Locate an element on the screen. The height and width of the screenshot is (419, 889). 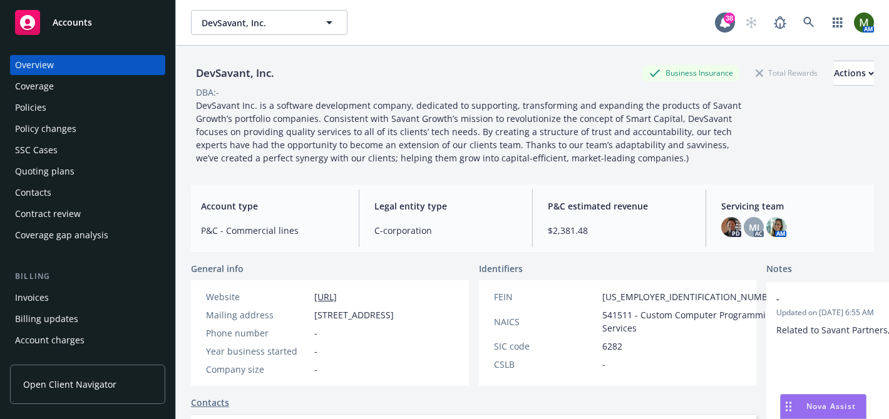
a: Policy changes is located at coordinates (88, 129).